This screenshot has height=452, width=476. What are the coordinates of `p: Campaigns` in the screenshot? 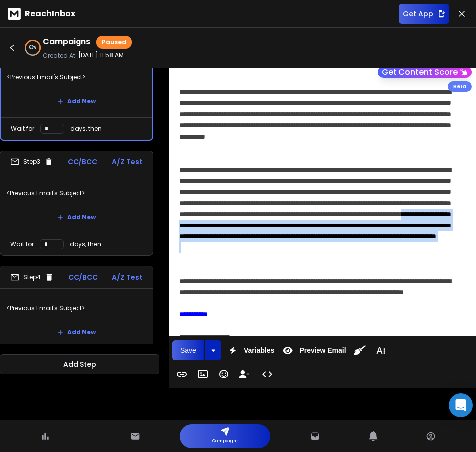 It's located at (225, 441).